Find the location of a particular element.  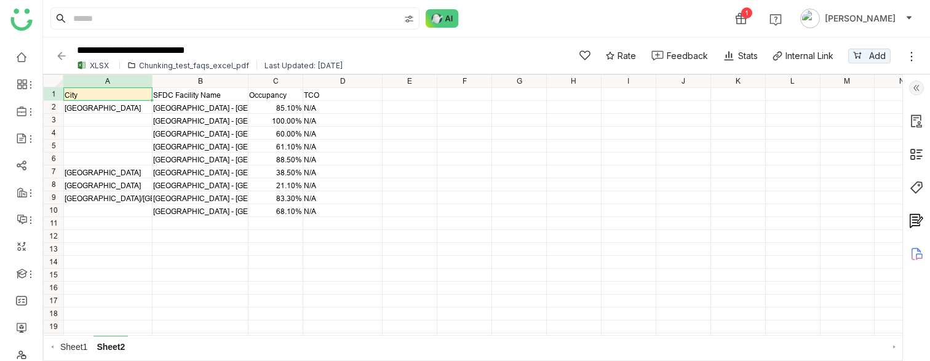

img: back is located at coordinates (61, 56).